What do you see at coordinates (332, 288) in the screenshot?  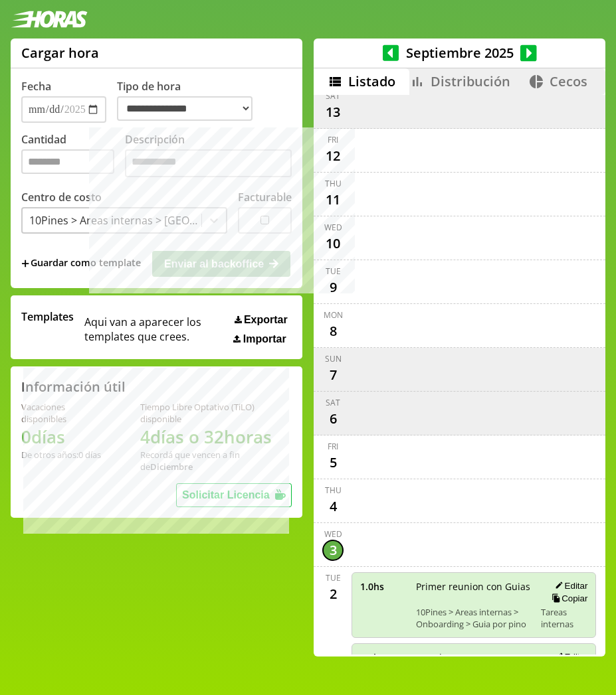 I see `div: 9` at bounding box center [332, 288].